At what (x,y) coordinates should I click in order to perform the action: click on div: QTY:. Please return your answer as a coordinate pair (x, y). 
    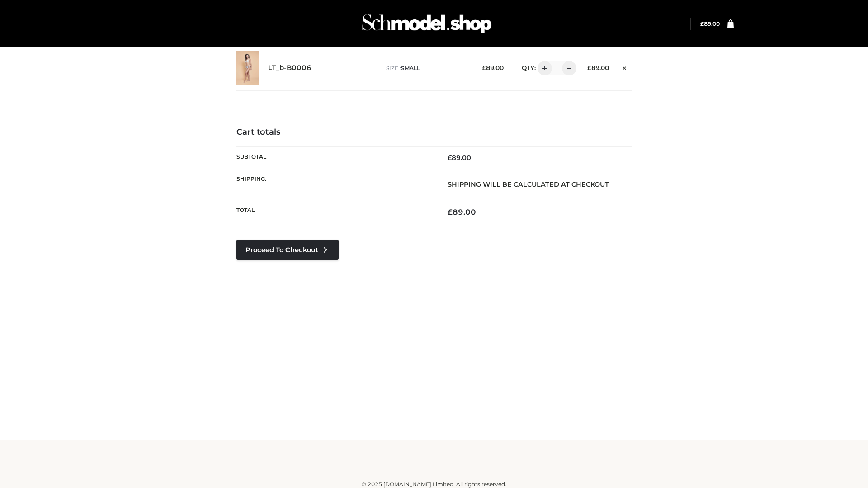
    Looking at the image, I should click on (543, 69).